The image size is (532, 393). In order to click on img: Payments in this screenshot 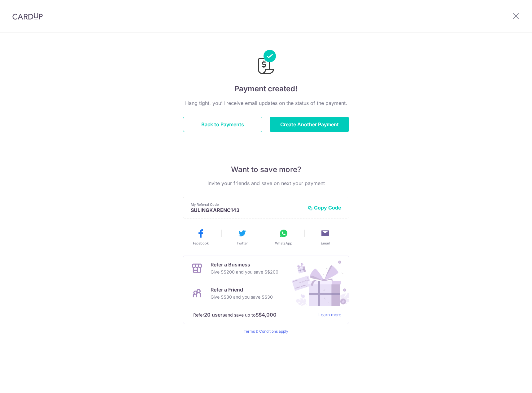, I will do `click(266, 63)`.